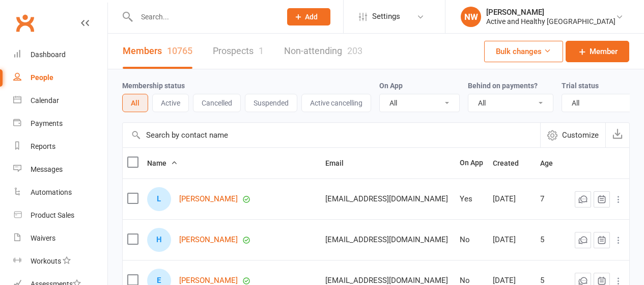  Describe the element at coordinates (204, 16) in the screenshot. I see `input: Search...` at that location.